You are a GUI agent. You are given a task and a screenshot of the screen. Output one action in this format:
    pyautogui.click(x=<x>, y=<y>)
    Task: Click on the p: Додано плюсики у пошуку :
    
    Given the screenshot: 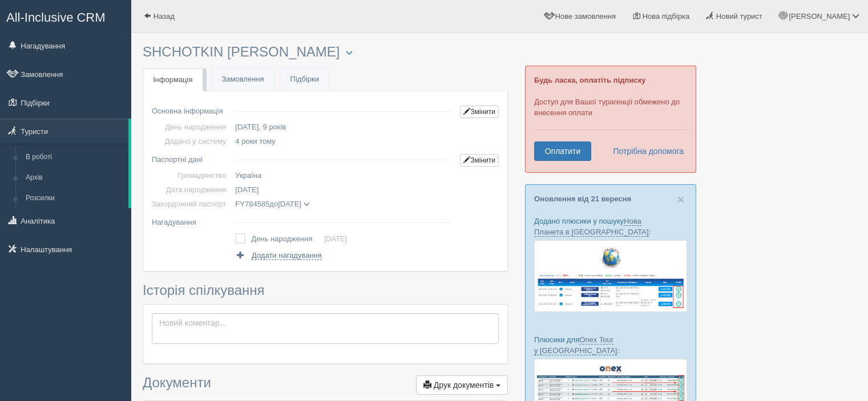 What is the action you would take?
    pyautogui.click(x=611, y=227)
    